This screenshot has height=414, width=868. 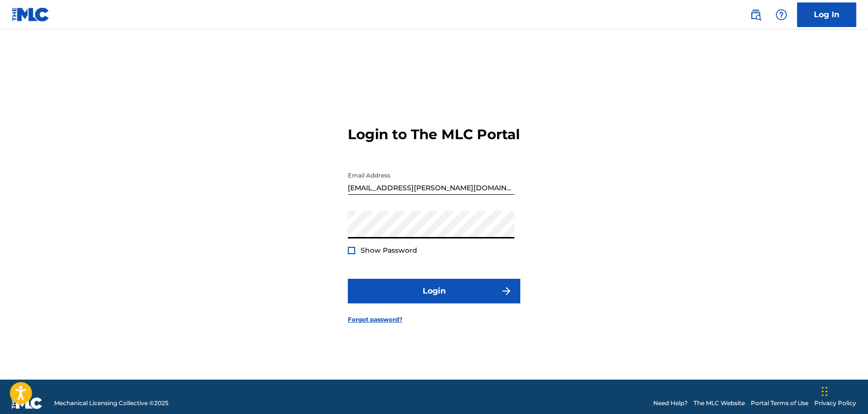 I want to click on img: search, so click(x=756, y=15).